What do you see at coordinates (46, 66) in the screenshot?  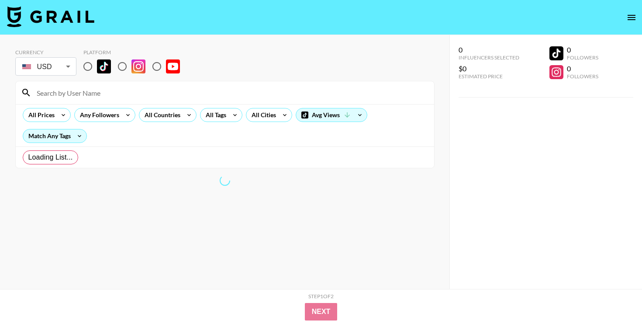 I see `div: USD` at bounding box center [46, 66].